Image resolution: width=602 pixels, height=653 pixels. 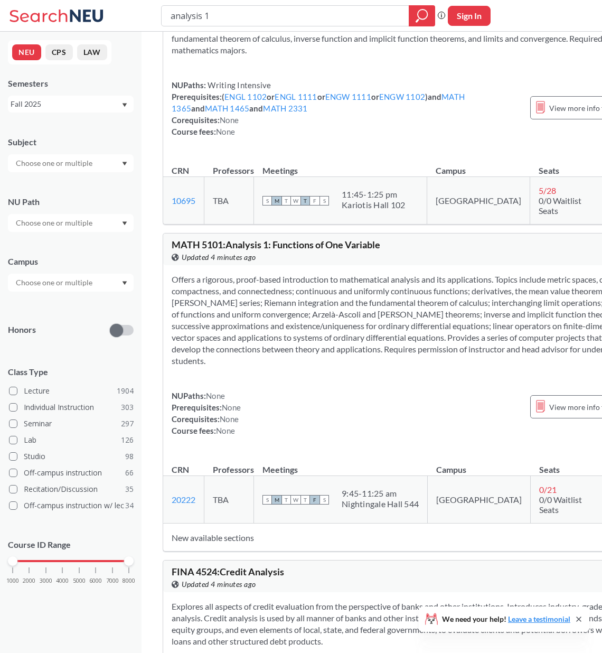 What do you see at coordinates (380, 504) in the screenshot?
I see `div: Nightingale Hall 544` at bounding box center [380, 504].